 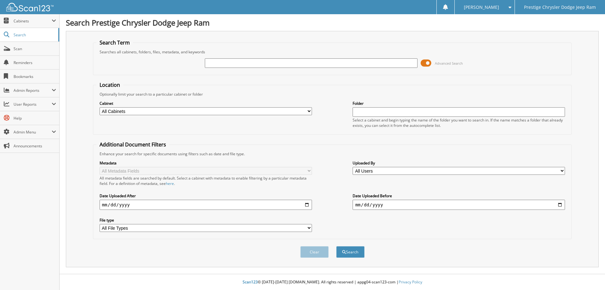 What do you see at coordinates (459, 163) in the screenshot?
I see `label: Uploaded By` at bounding box center [459, 163].